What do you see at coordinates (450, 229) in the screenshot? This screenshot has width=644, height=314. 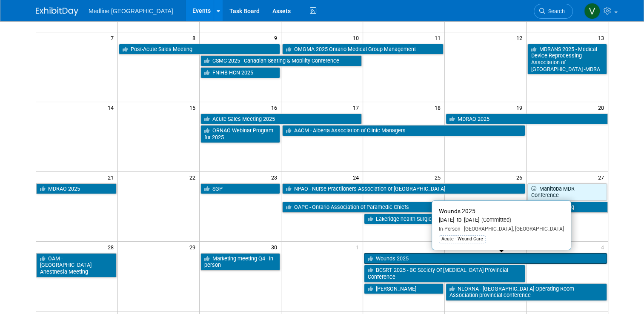 I see `span: In-Person` at bounding box center [450, 229].